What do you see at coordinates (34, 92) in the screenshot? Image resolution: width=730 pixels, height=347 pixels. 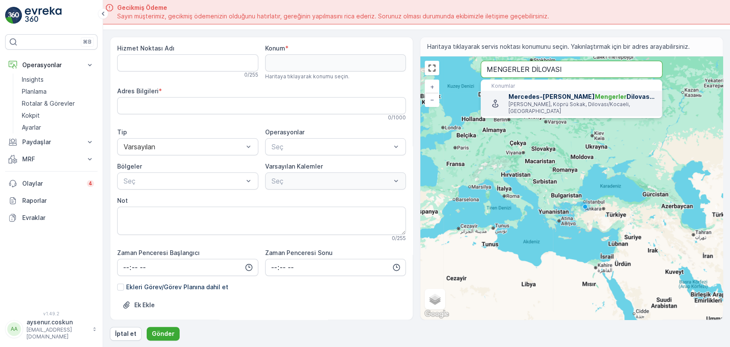 I see `p: Planlama` at bounding box center [34, 92].